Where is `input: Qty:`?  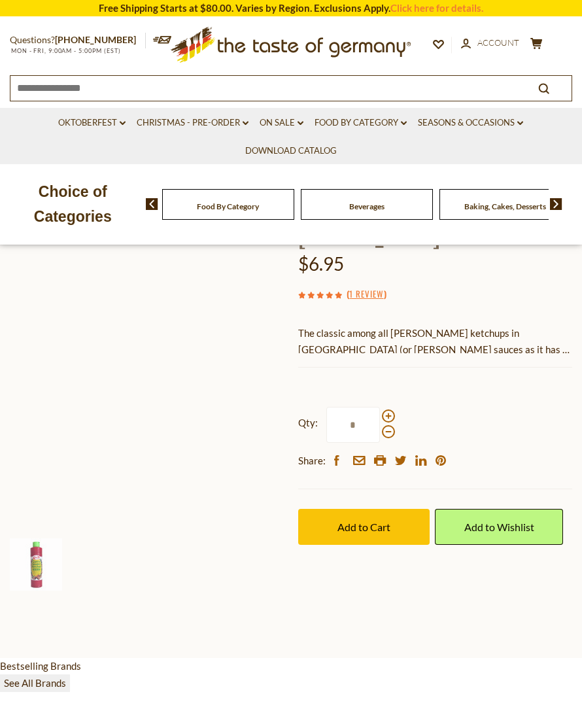 input: Qty: is located at coordinates (353, 424).